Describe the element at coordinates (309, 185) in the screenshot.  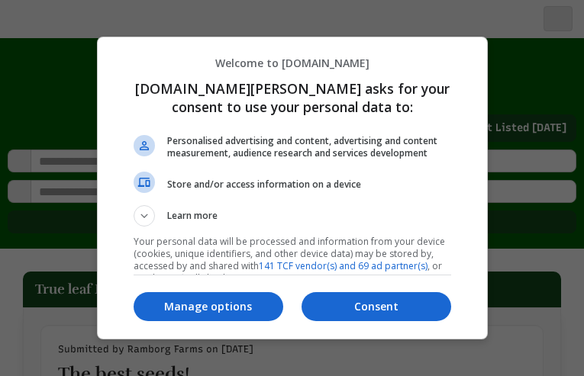
I see `span: Store and/or access information on a device` at that location.